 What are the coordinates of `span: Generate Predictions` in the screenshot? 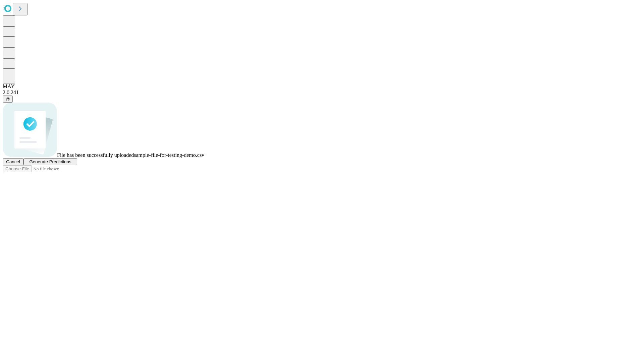 It's located at (50, 162).